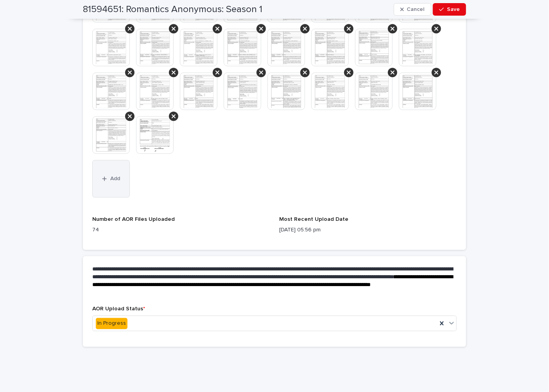  Describe the element at coordinates (453, 10) in the screenshot. I see `span: Save` at that location.